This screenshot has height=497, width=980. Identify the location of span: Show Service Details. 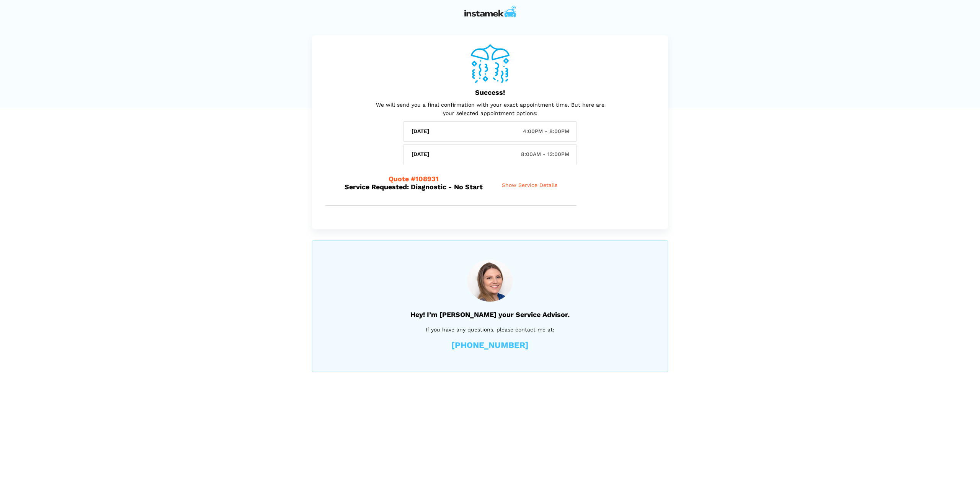
(530, 185).